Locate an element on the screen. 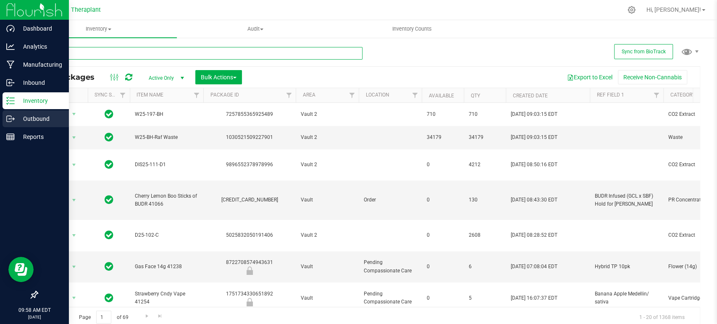 The height and width of the screenshot is (324, 717). span: D25-102-C is located at coordinates (166, 235).